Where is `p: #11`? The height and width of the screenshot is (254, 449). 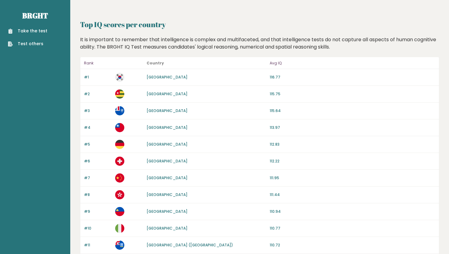
p: #11 is located at coordinates (98, 245).